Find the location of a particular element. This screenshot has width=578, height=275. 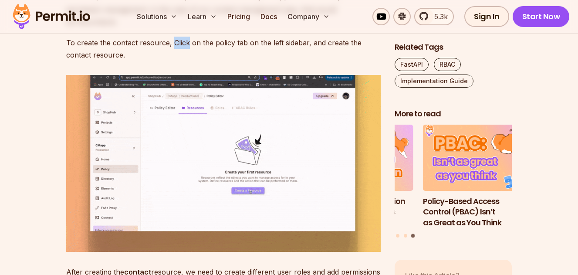

img: image.gif is located at coordinates (223, 163).